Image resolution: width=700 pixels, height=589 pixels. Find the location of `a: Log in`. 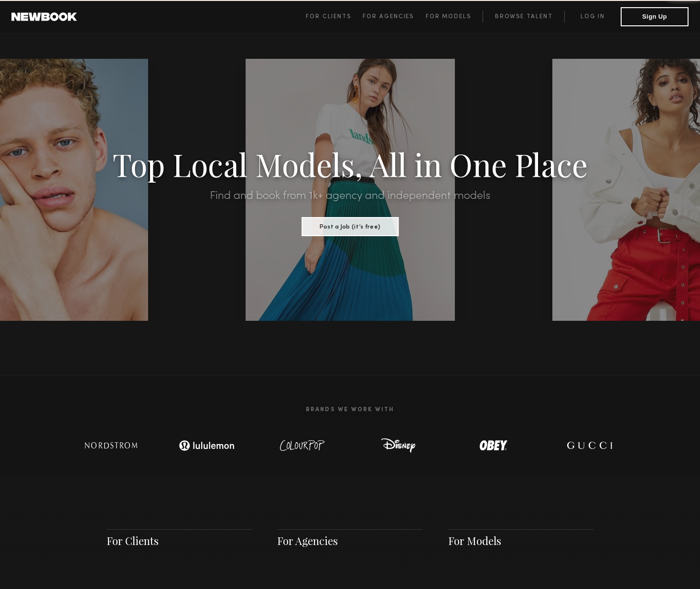

a: Log in is located at coordinates (593, 16).